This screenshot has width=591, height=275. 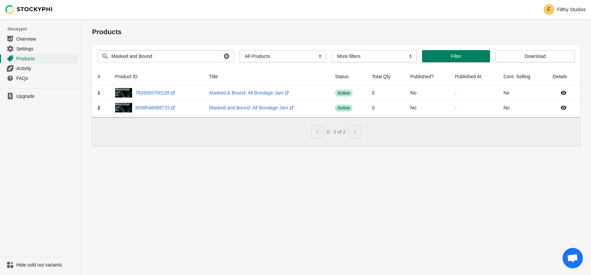 What do you see at coordinates (267, 76) in the screenshot?
I see `th: Title` at bounding box center [267, 76].